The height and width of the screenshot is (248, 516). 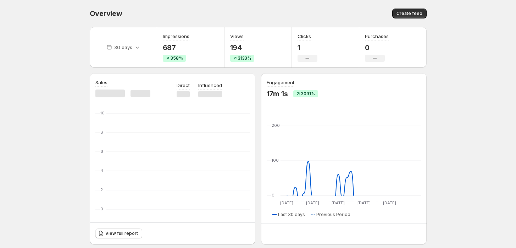 What do you see at coordinates (183, 85) in the screenshot?
I see `p: Direct` at bounding box center [183, 85].